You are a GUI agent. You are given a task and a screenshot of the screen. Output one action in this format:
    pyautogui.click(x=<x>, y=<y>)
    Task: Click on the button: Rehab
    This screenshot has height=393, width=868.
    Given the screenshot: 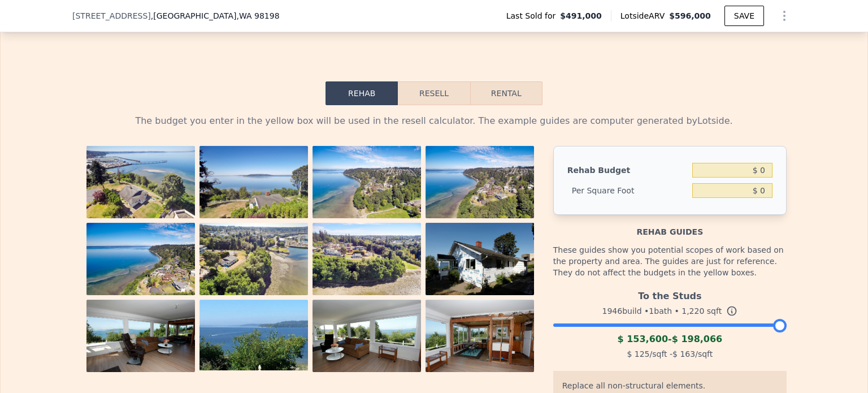 What is the action you would take?
    pyautogui.click(x=362, y=93)
    